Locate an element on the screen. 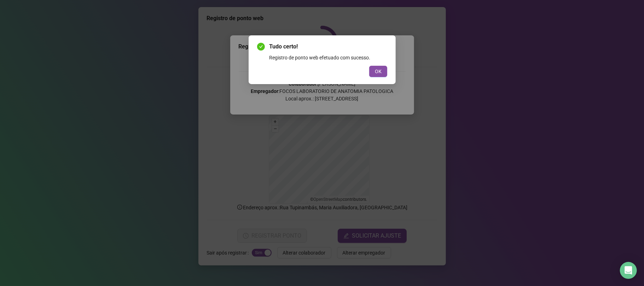  div: Open Intercom Messenger is located at coordinates (629, 271).